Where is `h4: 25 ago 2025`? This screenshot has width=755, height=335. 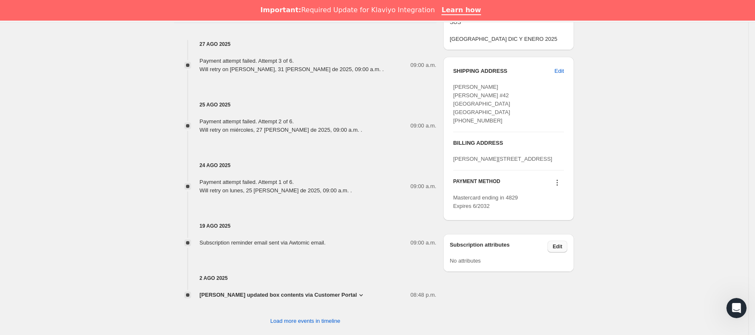
h4: 25 ago 2025 is located at coordinates (305, 105).